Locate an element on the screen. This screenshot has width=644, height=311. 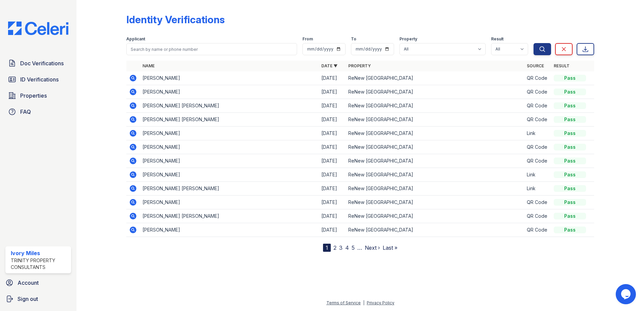
a: Source is located at coordinates (536, 66).